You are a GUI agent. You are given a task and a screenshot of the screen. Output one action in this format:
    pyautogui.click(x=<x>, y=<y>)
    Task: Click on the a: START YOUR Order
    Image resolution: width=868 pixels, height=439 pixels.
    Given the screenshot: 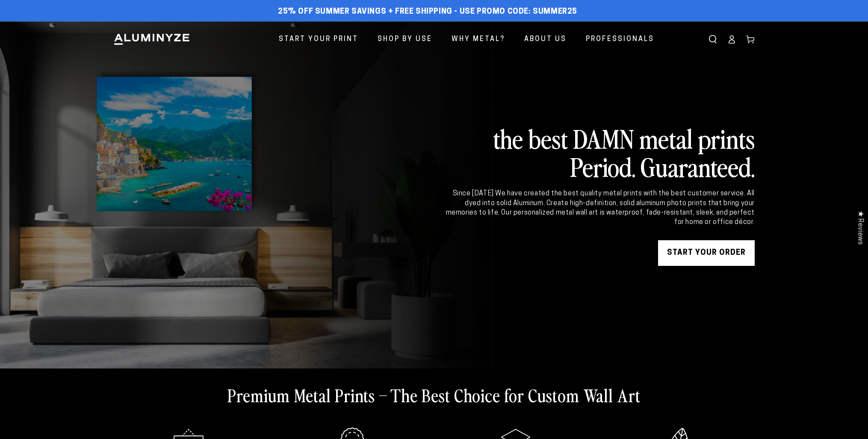 What is the action you would take?
    pyautogui.click(x=706, y=253)
    